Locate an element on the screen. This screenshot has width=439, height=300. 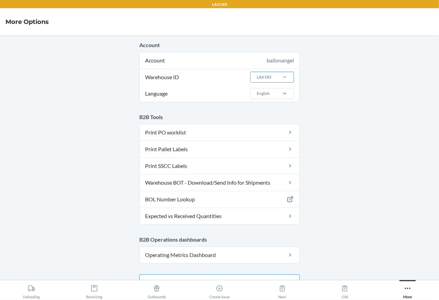
div: Old is located at coordinates (344, 290).